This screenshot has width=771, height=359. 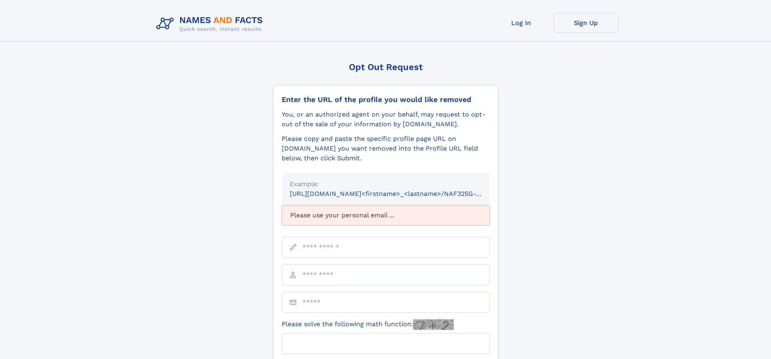 What do you see at coordinates (211, 24) in the screenshot?
I see `img: Logo Names and Facts` at bounding box center [211, 24].